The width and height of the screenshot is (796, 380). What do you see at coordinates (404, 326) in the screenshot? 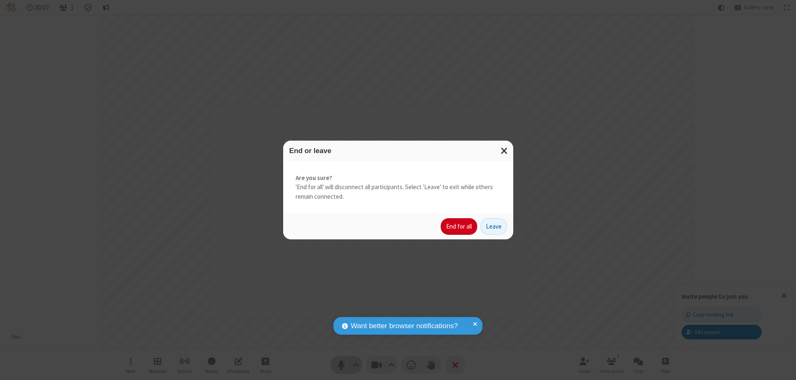
I see `span: Want better browser notifications?` at bounding box center [404, 326].